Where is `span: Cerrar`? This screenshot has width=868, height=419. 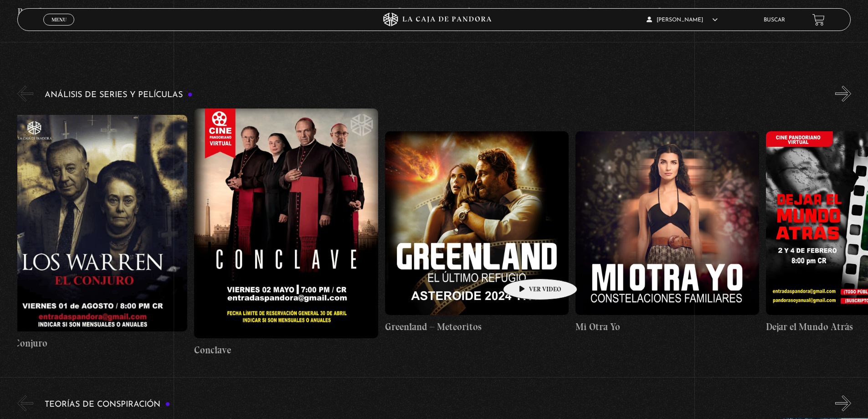 span: Cerrar is located at coordinates (59, 28).